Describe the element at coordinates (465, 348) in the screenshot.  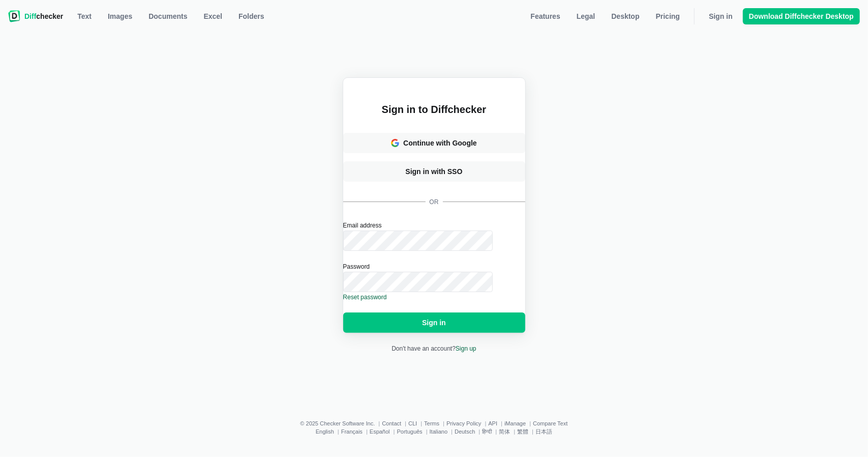
I see `a: Sign up` at that location.